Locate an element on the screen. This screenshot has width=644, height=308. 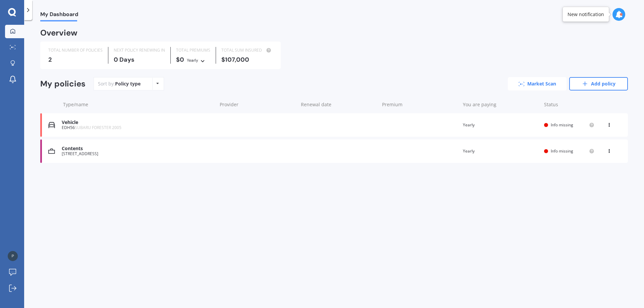
div: Type/name is located at coordinates (139, 105).